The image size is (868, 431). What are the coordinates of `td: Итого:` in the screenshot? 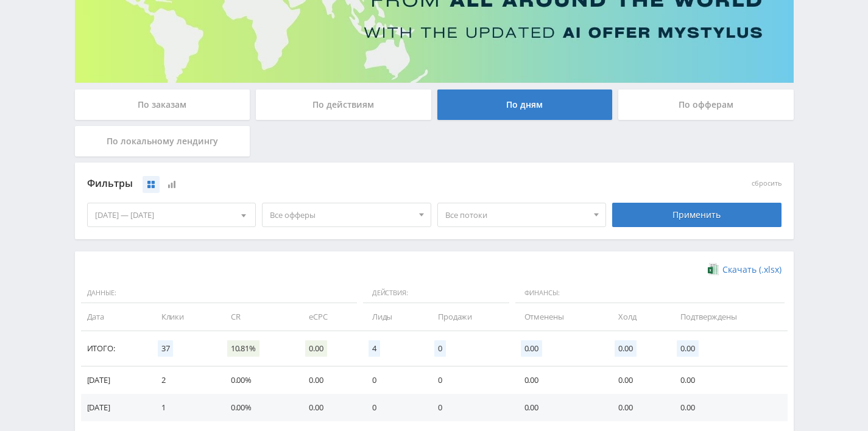 It's located at (115, 349).